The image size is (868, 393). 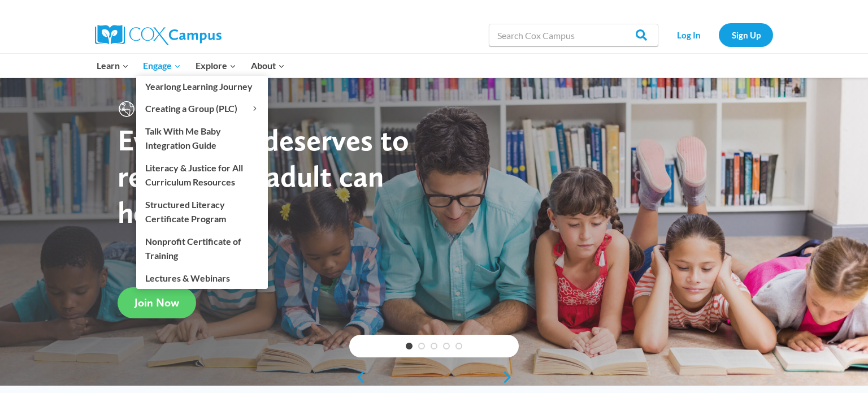 I want to click on a: Sign Up, so click(x=746, y=35).